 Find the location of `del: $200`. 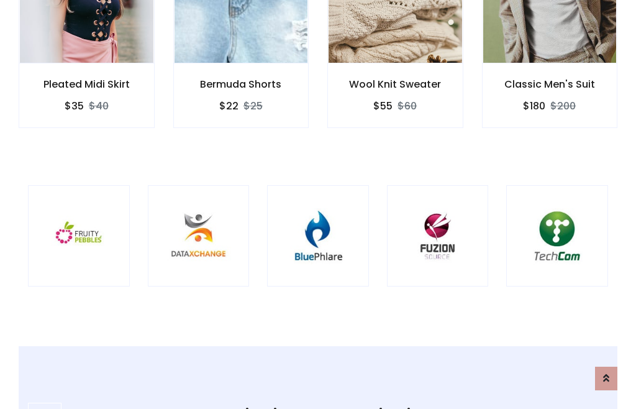

del: $200 is located at coordinates (562, 106).